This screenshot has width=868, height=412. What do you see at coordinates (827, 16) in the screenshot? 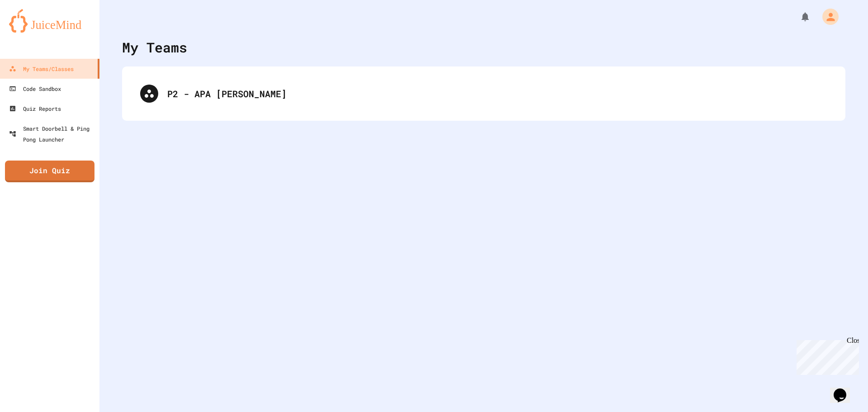
I see `div: My Account` at bounding box center [827, 16].